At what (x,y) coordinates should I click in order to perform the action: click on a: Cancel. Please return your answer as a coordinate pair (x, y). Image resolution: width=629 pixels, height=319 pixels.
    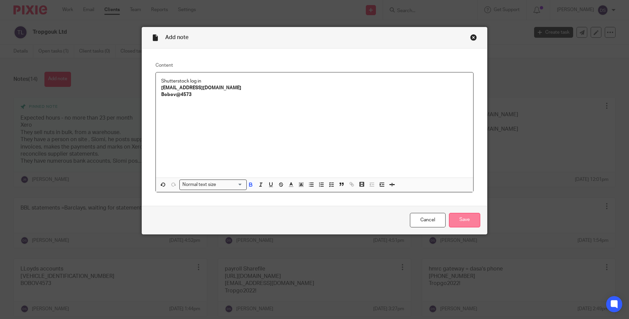
    Looking at the image, I should click on (428, 220).